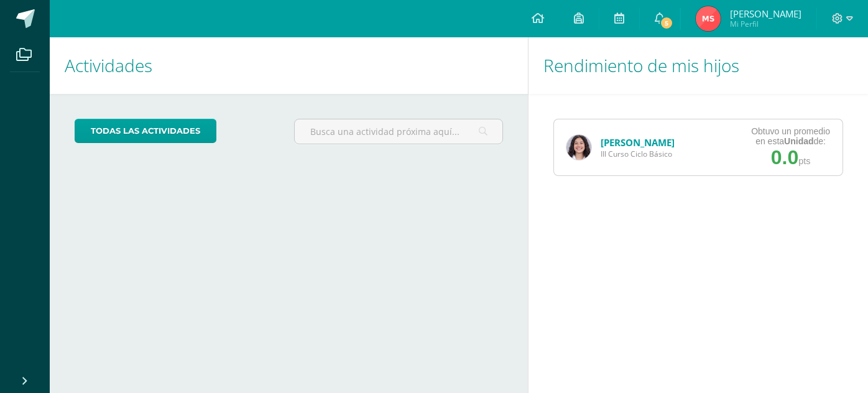 The height and width of the screenshot is (393, 868). I want to click on span: 0.0, so click(785, 157).